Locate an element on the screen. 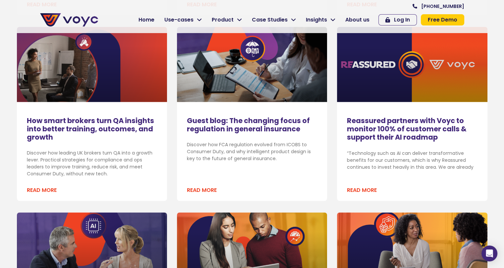 Image resolution: width=504 pixels, height=268 pixels. span: Use-cases is located at coordinates (179, 20).